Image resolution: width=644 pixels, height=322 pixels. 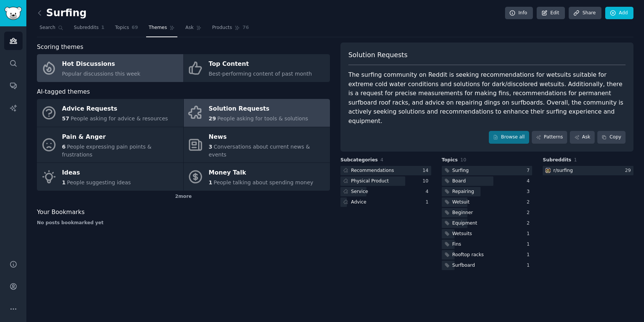 What do you see at coordinates (468, 255) in the screenshot?
I see `div: Rooftop racks` at bounding box center [468, 255].